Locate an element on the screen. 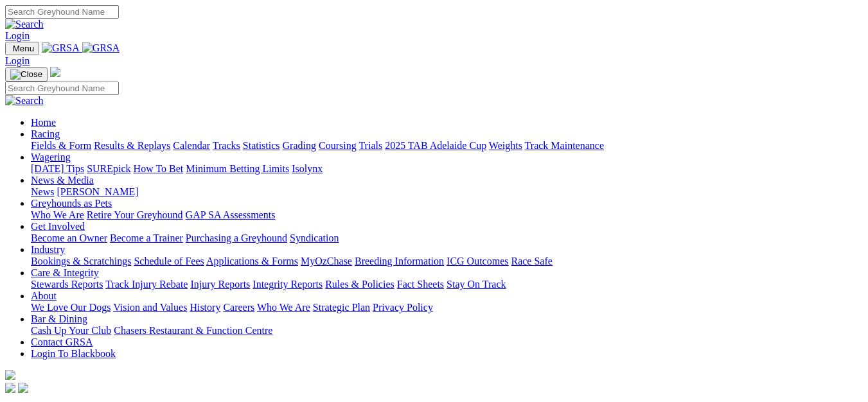 The height and width of the screenshot is (402, 868). a: Retire Your Greyhound is located at coordinates (135, 215).